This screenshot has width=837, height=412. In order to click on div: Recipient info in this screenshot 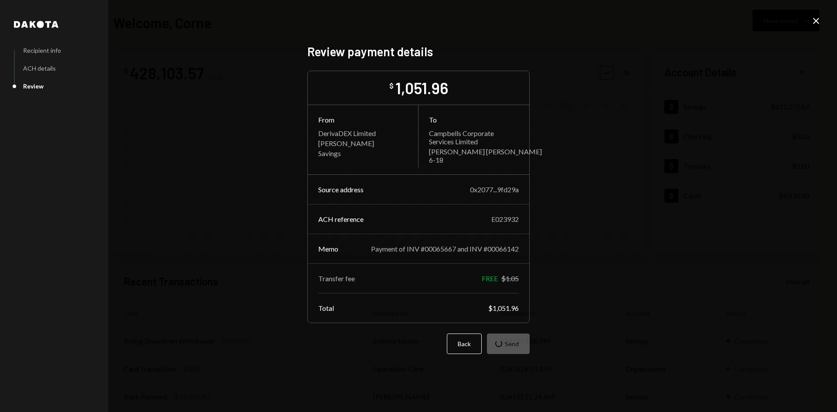, I will do `click(42, 50)`.